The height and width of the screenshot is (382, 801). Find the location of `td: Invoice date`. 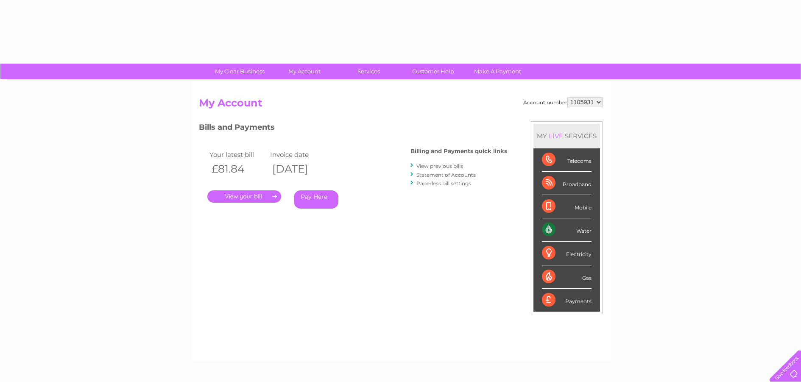

td: Invoice date is located at coordinates (298, 154).